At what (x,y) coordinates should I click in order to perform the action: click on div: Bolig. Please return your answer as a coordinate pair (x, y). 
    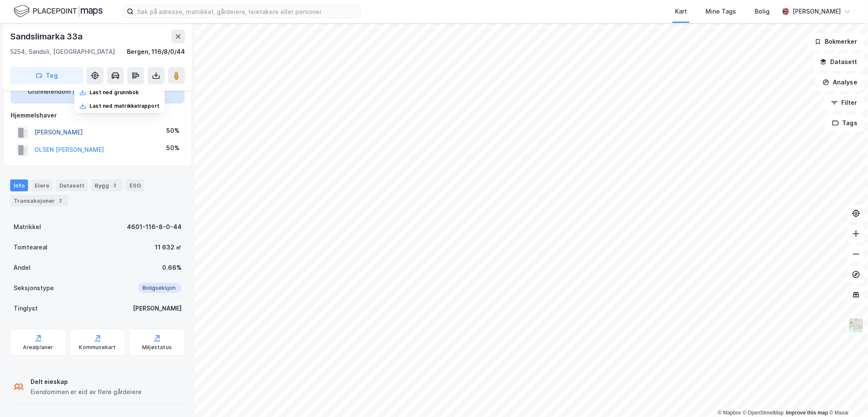
    Looking at the image, I should click on (762, 12).